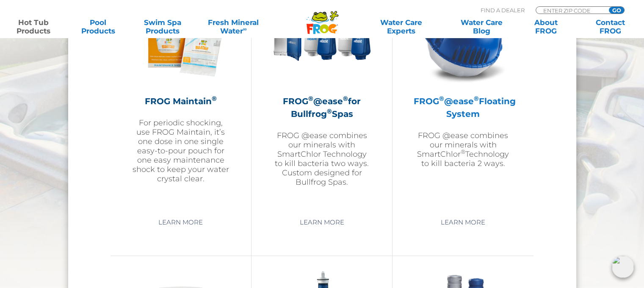 Image resolution: width=644 pixels, height=288 pixels. Describe the element at coordinates (401, 27) in the screenshot. I see `a: Water CareExperts` at that location.